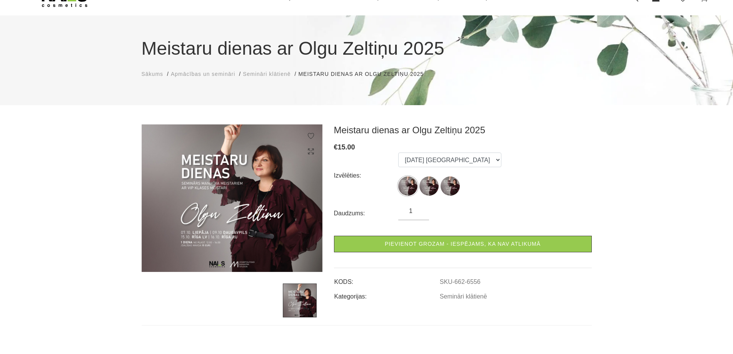 Image resolution: width=733 pixels, height=354 pixels. What do you see at coordinates (367, 49) in the screenshot?
I see `h1: Meistaru dienas ar Olgu Zeltiņu 2025` at bounding box center [367, 49].